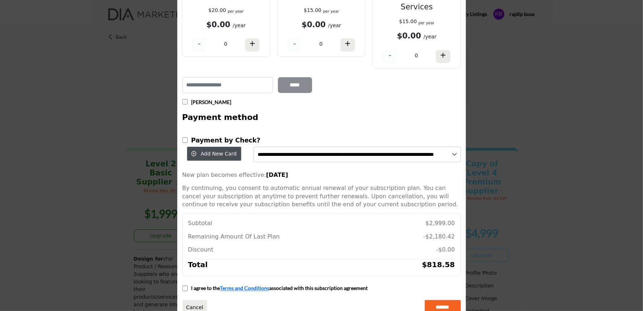 The width and height of the screenshot is (643, 311). What do you see at coordinates (439, 236) in the screenshot?
I see `p: -$2,180.42` at bounding box center [439, 236].